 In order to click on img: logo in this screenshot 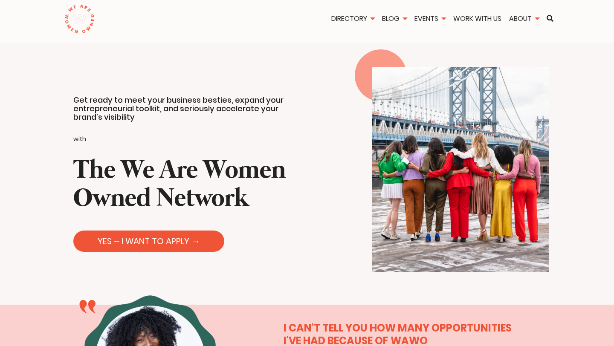, I will do `click(79, 19)`.